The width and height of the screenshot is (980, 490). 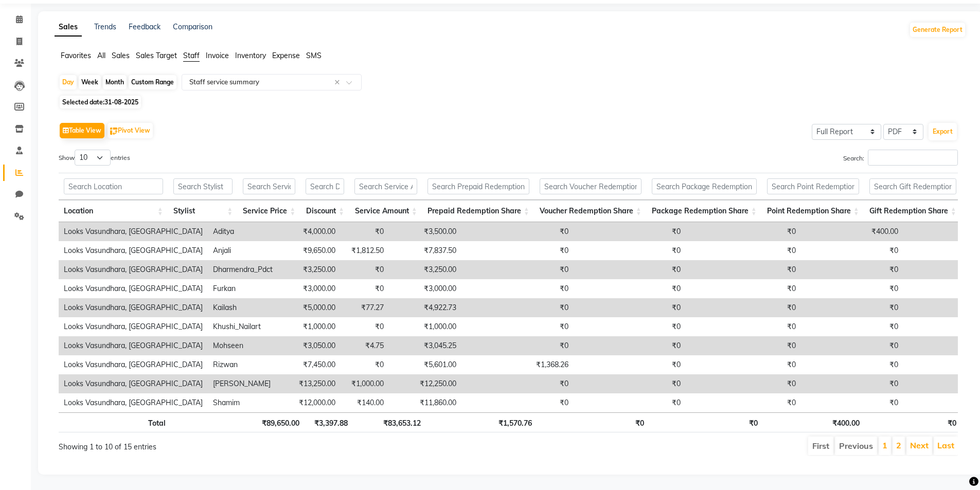 What do you see at coordinates (286, 55) in the screenshot?
I see `span: Expense` at bounding box center [286, 55].